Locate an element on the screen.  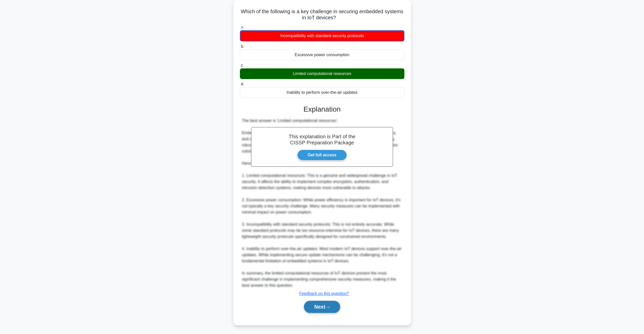
a: Get full access is located at coordinates (322, 155).